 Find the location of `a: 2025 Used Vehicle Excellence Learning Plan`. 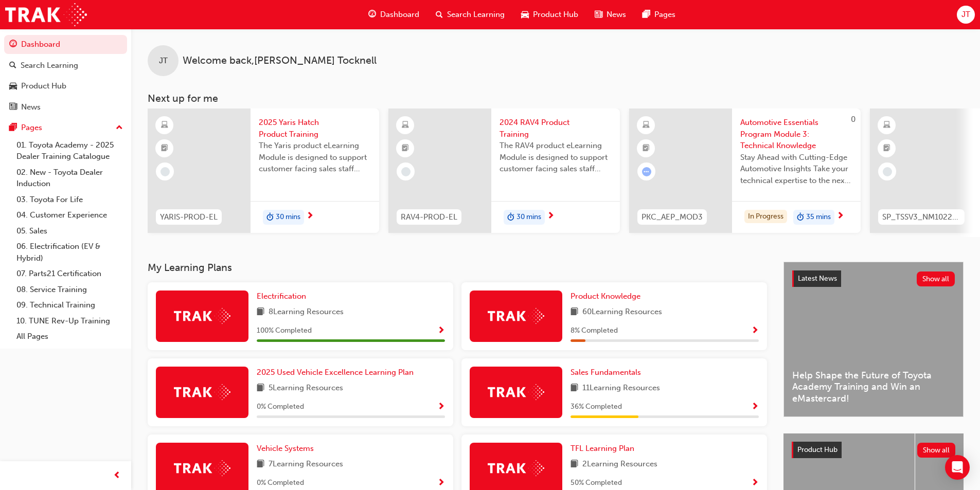

a: 2025 Used Vehicle Excellence Learning Plan is located at coordinates (337, 372).